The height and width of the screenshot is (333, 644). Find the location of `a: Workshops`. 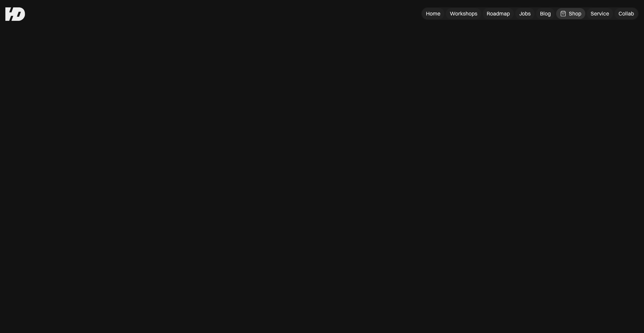

a: Workshops is located at coordinates (464, 13).